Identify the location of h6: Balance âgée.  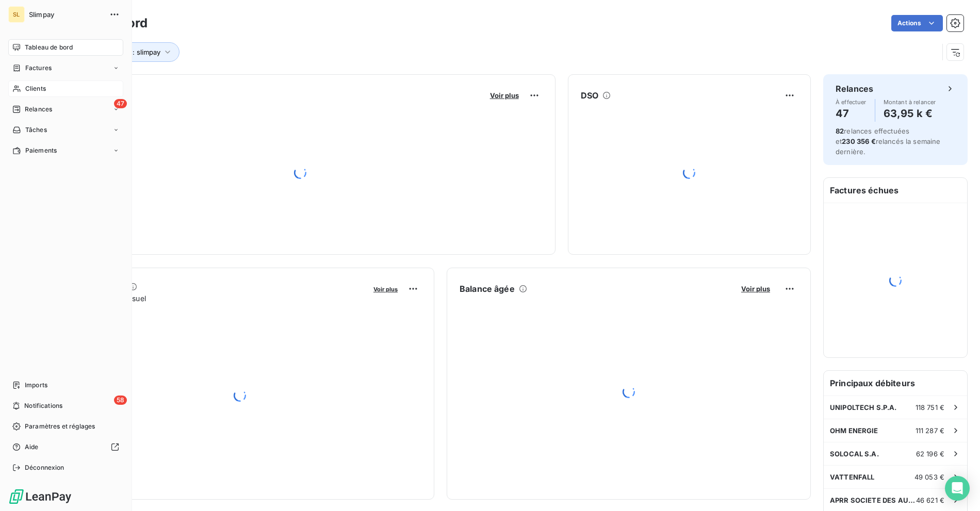
(487, 289).